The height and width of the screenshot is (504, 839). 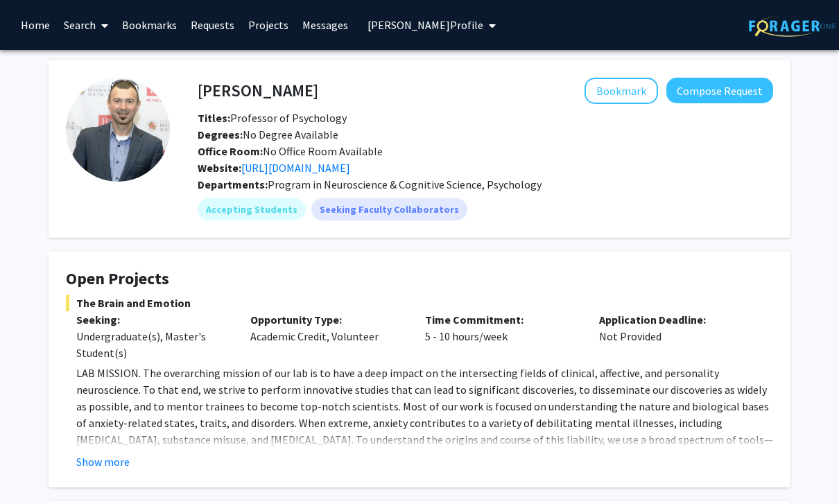 I want to click on div: Not Provided, so click(x=675, y=336).